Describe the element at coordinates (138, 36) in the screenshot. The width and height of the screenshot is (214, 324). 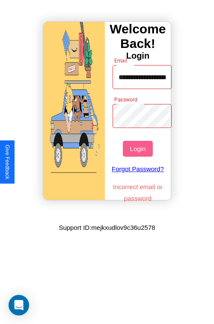
I see `h3: Welcome Back!` at that location.